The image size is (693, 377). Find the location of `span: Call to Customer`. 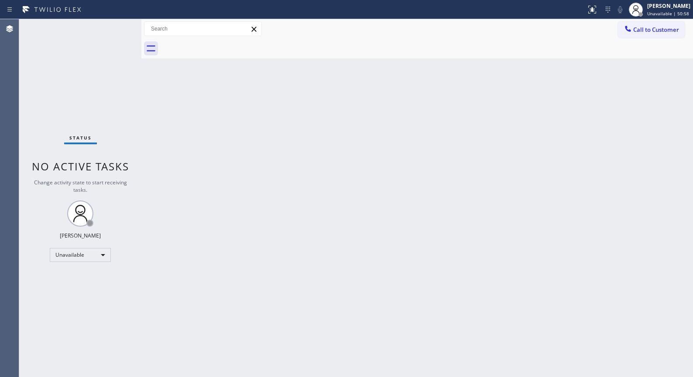

span: Call to Customer is located at coordinates (656, 30).